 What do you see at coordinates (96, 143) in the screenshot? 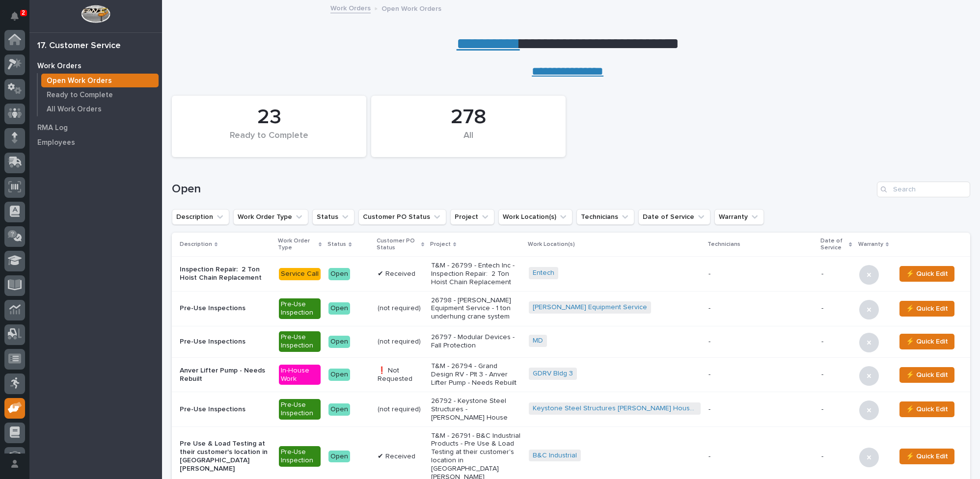
I see `a: Employees` at bounding box center [96, 143].